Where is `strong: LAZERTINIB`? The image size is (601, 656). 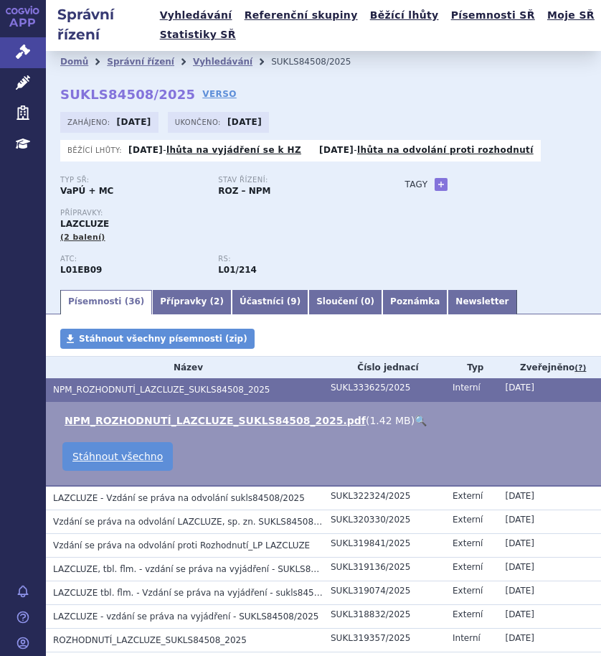
strong: LAZERTINIB is located at coordinates (81, 270).